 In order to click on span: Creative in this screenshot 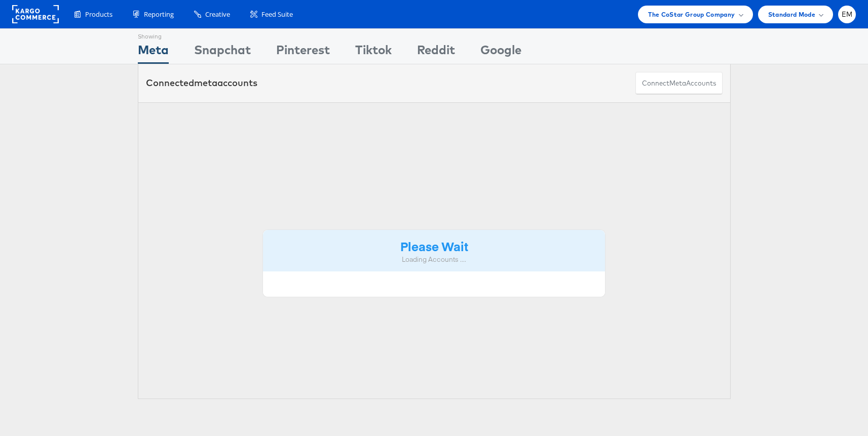, I will do `click(217, 14)`.